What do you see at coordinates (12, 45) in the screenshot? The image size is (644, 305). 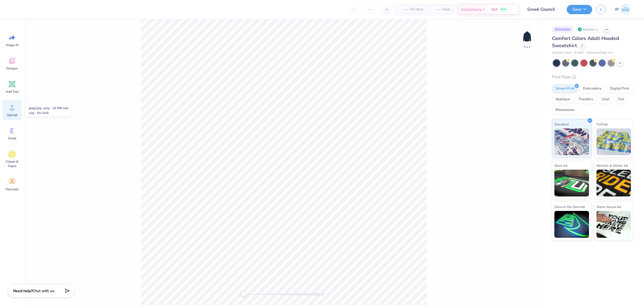 I see `span: Image AI` at bounding box center [12, 45].